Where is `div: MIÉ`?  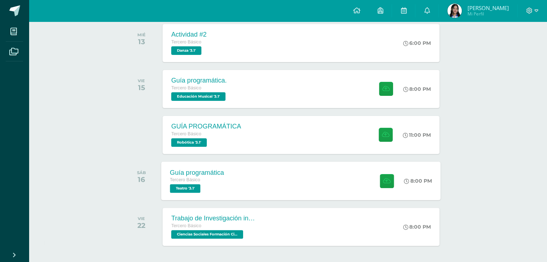 div: MIÉ is located at coordinates (141, 35).